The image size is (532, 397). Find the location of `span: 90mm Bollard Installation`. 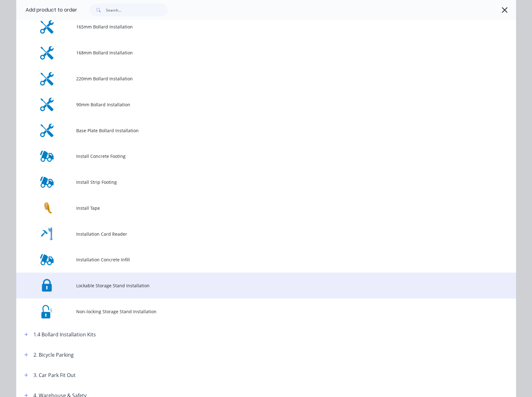

span: 90mm Bollard Installation is located at coordinates (252, 104).